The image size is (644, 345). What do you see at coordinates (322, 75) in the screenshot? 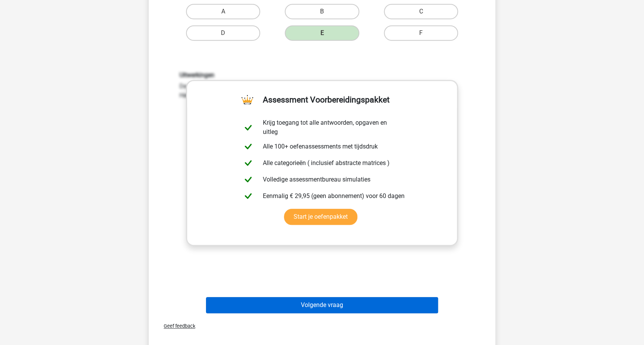
I see `h6: Uitwerkingen` at bounding box center [322, 75].